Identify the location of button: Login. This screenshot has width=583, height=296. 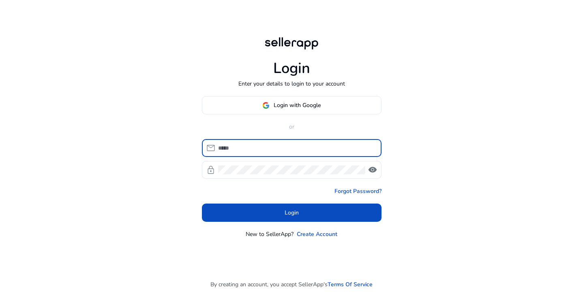
(292, 213).